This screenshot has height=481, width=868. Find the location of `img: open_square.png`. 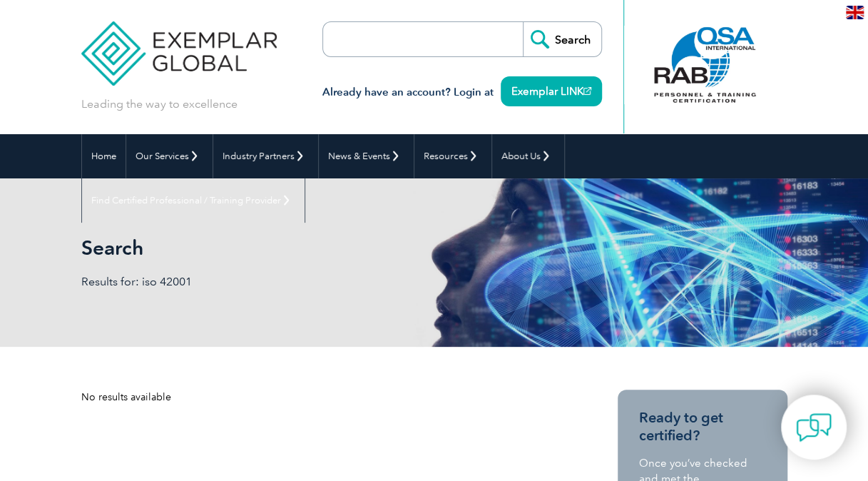

img: open_square.png is located at coordinates (587, 90).